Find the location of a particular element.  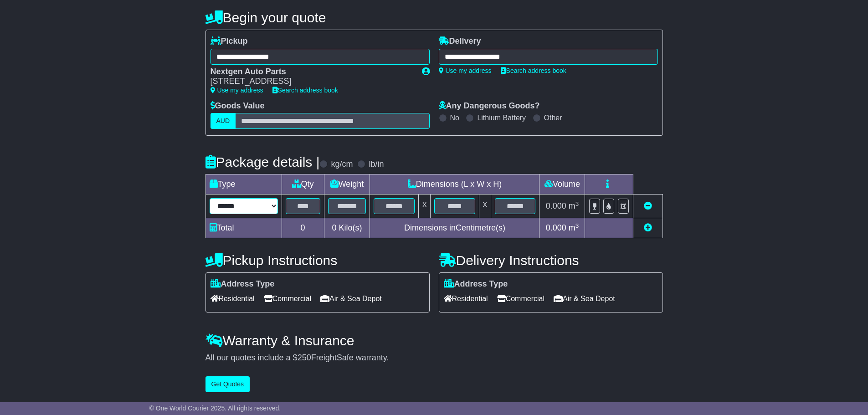

h4: Warranty & Insurance is located at coordinates (434, 340).